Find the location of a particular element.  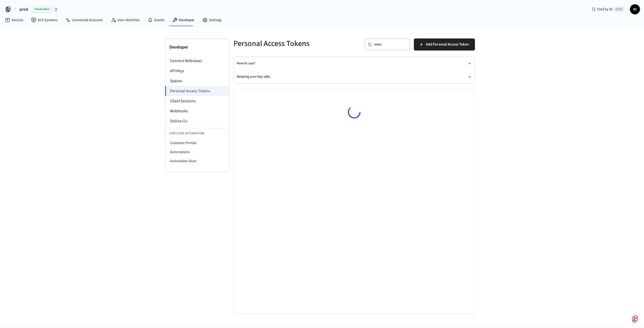

span: Find by ID is located at coordinates (605, 9).